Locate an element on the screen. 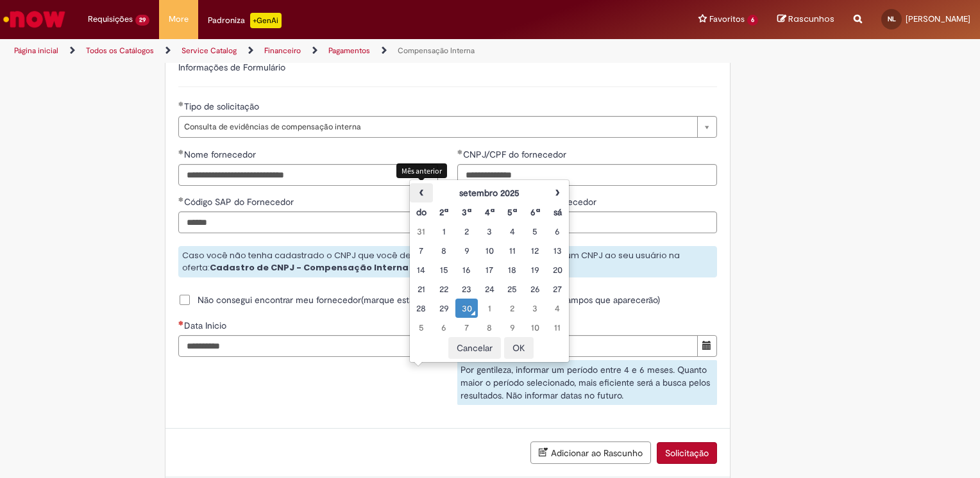 Image resolution: width=980 pixels, height=478 pixels. div: 31 August 2025 Sunday is located at coordinates (421, 232).